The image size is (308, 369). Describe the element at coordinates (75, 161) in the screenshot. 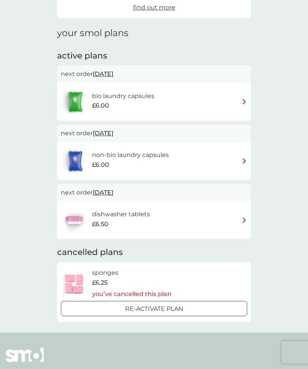

I see `img: non-bio laundry capsules` at that location.